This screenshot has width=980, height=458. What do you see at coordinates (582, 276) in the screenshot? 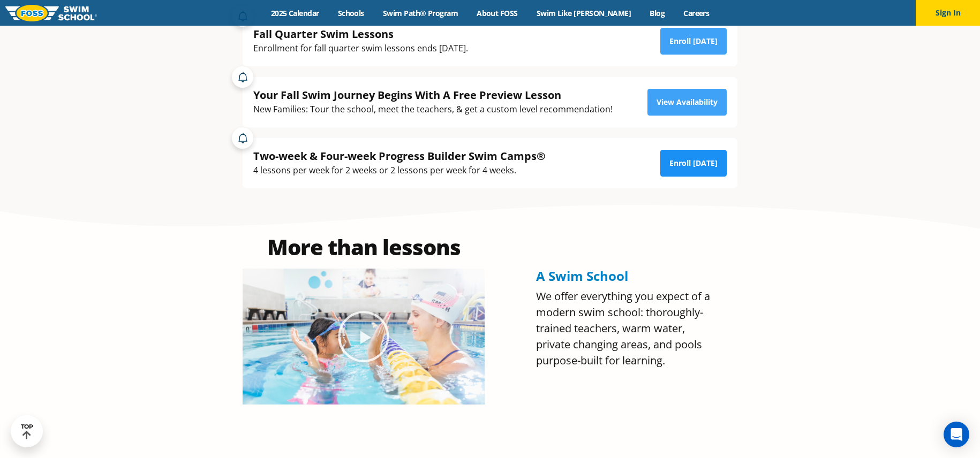
I see `span: A Swim School` at bounding box center [582, 276].